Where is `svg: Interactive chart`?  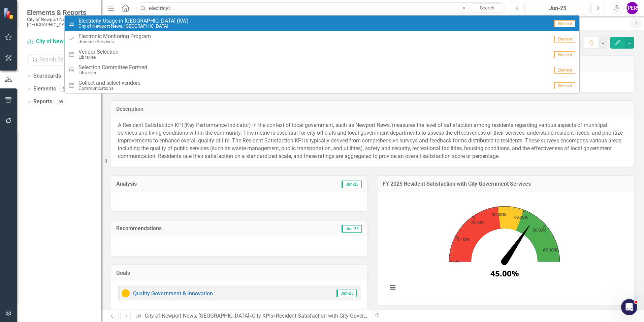
svg: Interactive chart is located at coordinates (504, 247).